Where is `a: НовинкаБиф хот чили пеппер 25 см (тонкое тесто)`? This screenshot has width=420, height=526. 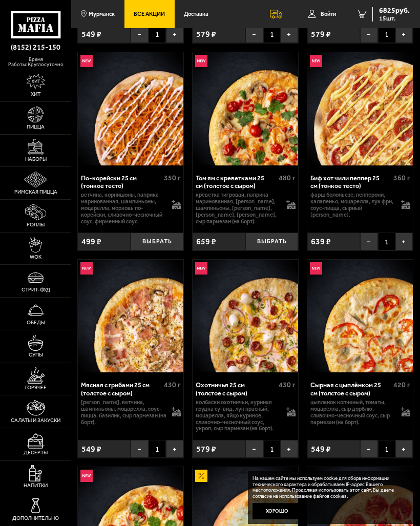 a: НовинкаБиф хот чили пеппер 25 см (тонкое тесто) is located at coordinates (360, 109).